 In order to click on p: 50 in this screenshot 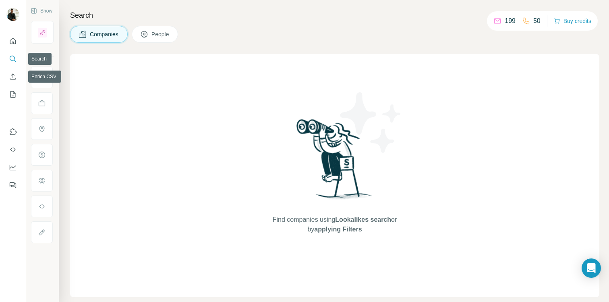, I will do `click(537, 21)`.